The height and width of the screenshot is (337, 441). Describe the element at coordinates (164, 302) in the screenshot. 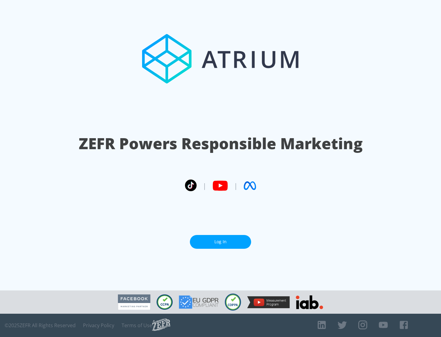

I see `img: CCPA Compliant` at that location.